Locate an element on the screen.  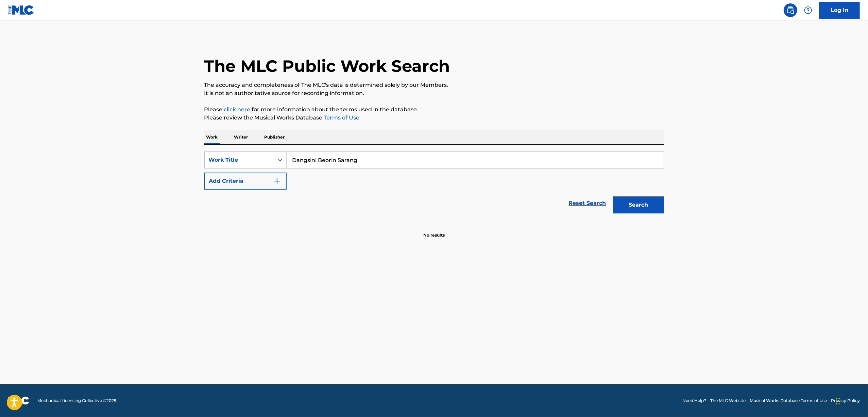
div: Help is located at coordinates (808, 10).